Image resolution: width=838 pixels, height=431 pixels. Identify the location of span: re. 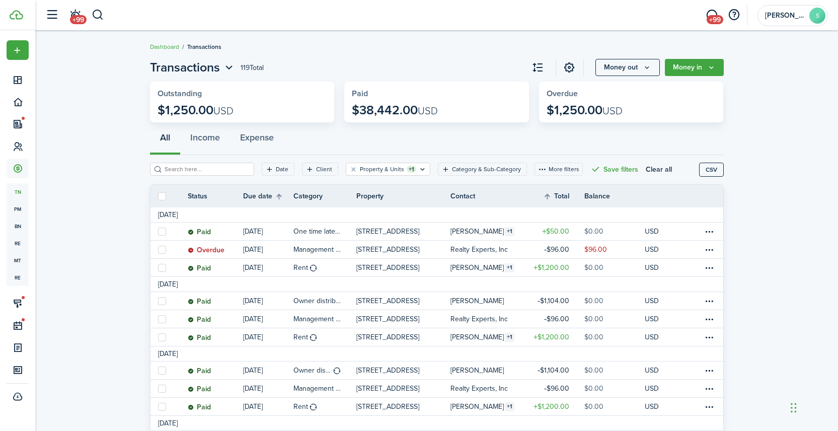
(18, 243).